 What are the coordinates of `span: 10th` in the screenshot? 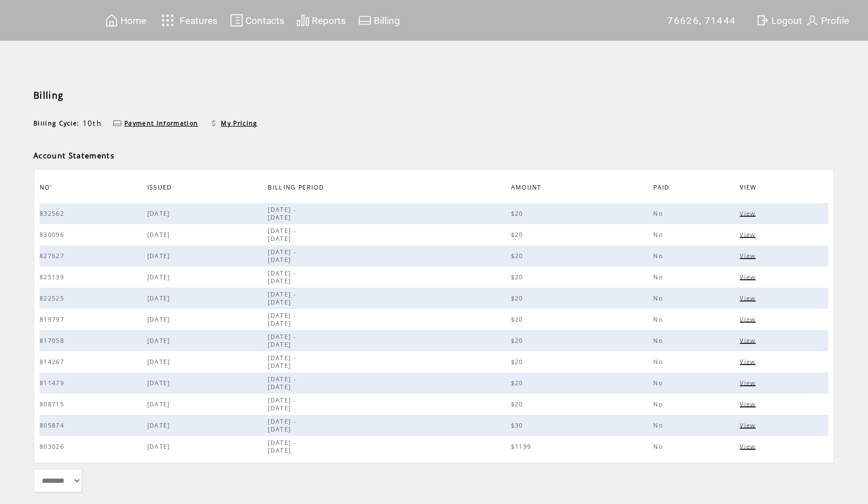 It's located at (92, 123).